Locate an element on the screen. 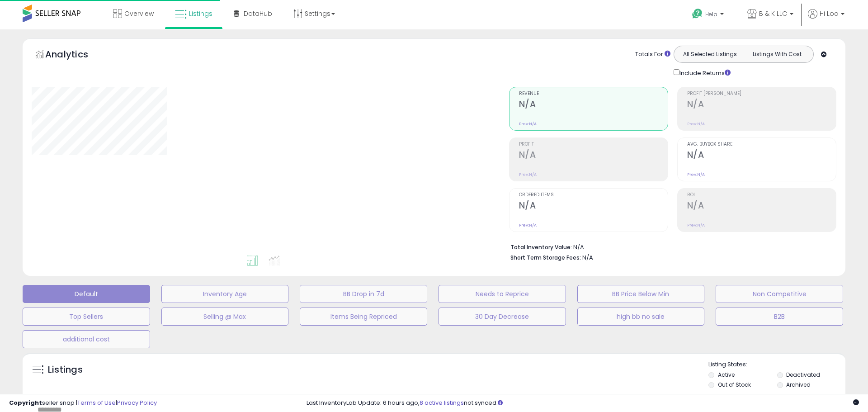 This screenshot has height=412, width=868. span: N/A is located at coordinates (588, 257).